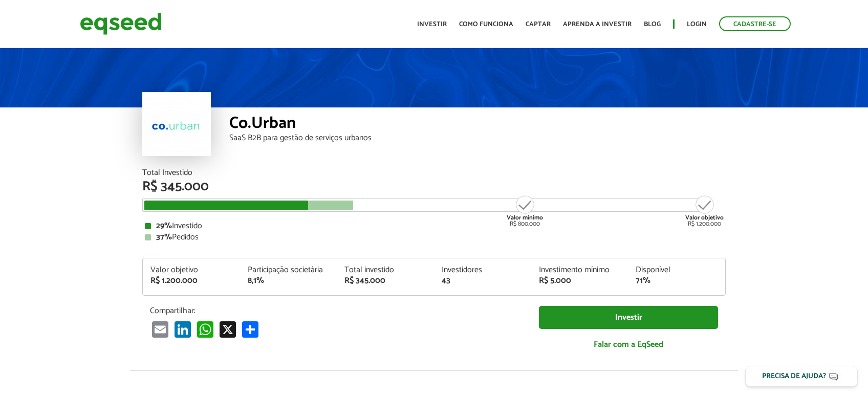 Image resolution: width=868 pixels, height=397 pixels. Describe the element at coordinates (160, 329) in the screenshot. I see `a: Email` at that location.